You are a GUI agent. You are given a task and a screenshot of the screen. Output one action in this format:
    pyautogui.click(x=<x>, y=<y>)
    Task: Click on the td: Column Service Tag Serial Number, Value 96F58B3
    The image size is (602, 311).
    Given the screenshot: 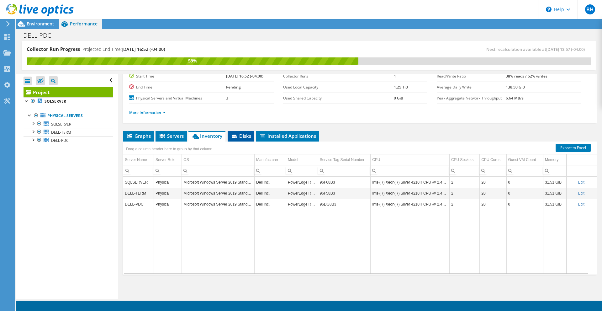 What is the action you would take?
    pyautogui.click(x=345, y=193)
    